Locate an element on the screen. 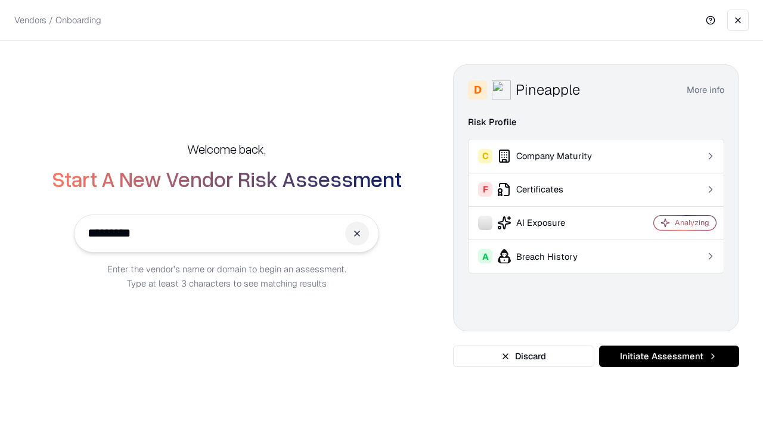  div: Analyzing is located at coordinates (692, 222).